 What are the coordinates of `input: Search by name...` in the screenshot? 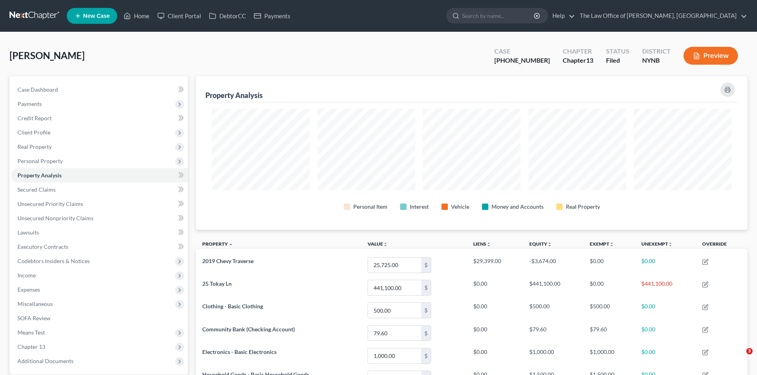 It's located at (498, 15).